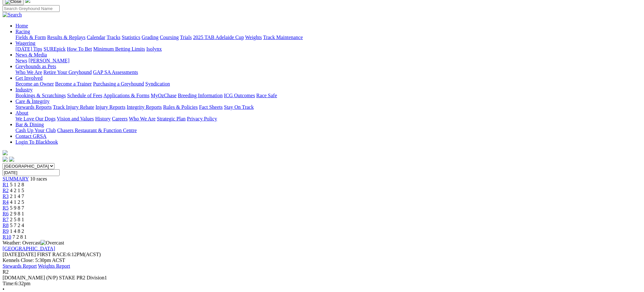 The width and height of the screenshot is (644, 292). What do you see at coordinates (96, 37) in the screenshot?
I see `a: Calendar` at bounding box center [96, 37].